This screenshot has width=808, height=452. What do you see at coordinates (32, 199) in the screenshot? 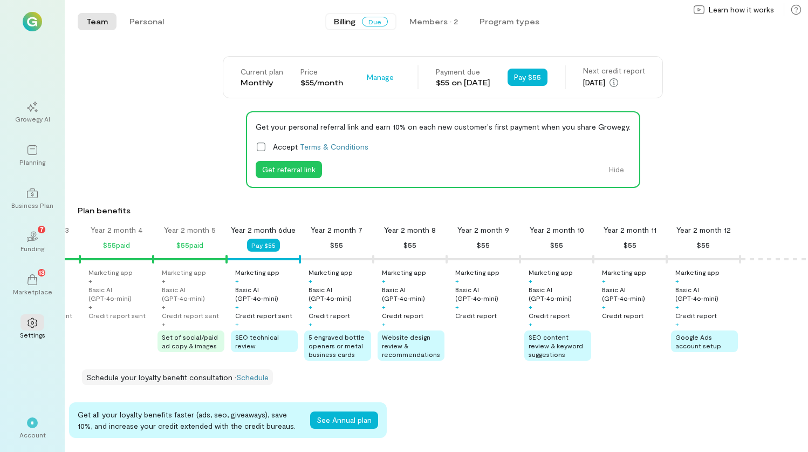
I see `a: Business Plan` at bounding box center [32, 199].